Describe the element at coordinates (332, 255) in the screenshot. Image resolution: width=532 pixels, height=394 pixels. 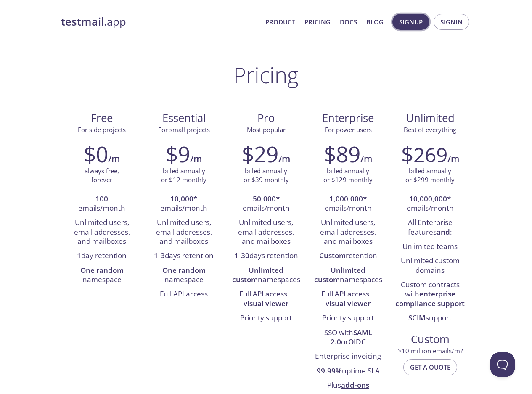
I see `strong: Custom` at that location.